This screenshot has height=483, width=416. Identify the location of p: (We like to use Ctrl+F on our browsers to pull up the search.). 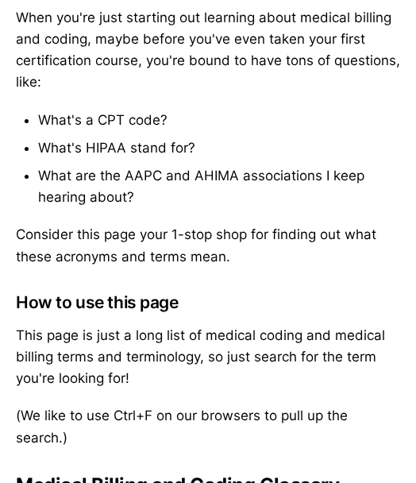
(208, 426).